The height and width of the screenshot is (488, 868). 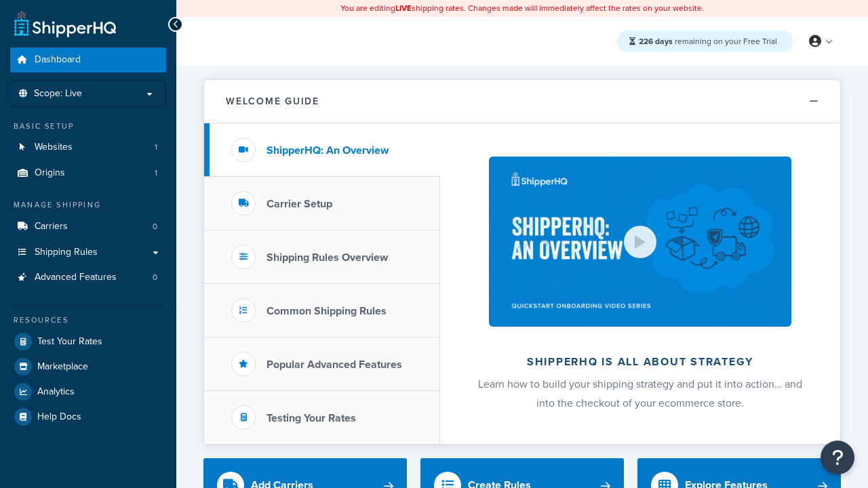 I want to click on h2: ShipperHQ is all about strategy, so click(x=640, y=362).